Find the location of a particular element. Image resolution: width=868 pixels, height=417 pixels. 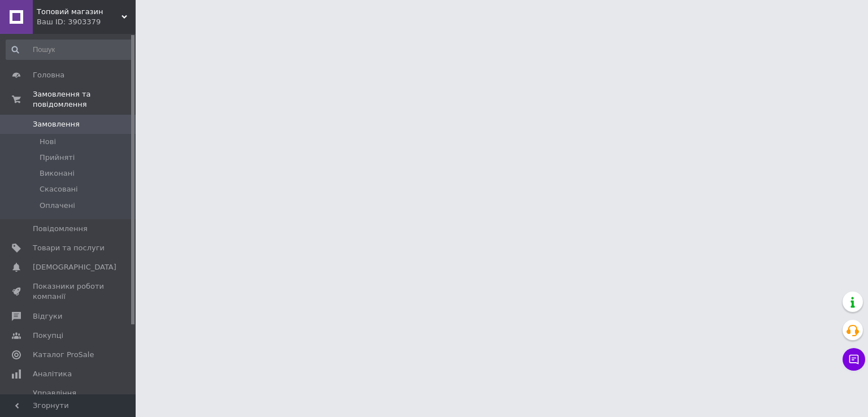

span: Товари та послуги is located at coordinates (68, 248).